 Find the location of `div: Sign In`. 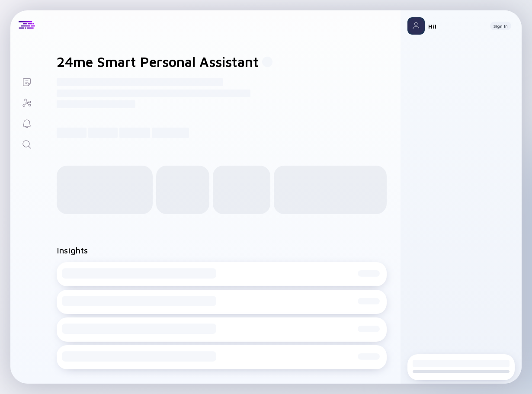

div: Sign In is located at coordinates (500, 26).